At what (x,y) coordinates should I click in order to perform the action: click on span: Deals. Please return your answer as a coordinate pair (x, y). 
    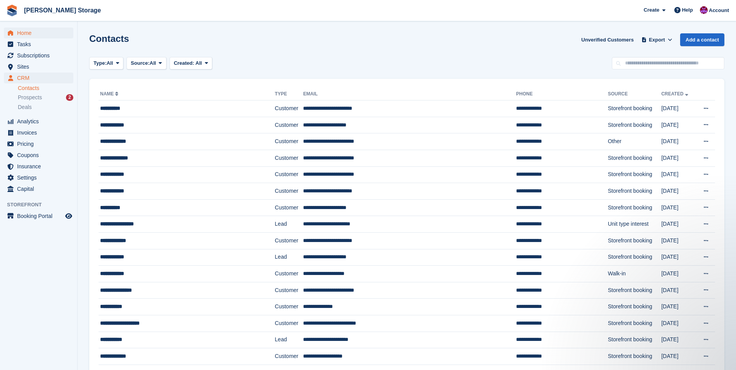
    Looking at the image, I should click on (25, 107).